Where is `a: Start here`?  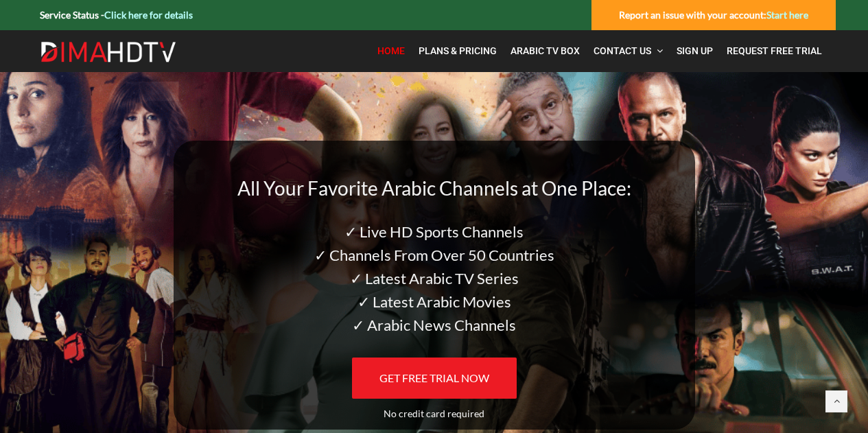 a: Start here is located at coordinates (787, 14).